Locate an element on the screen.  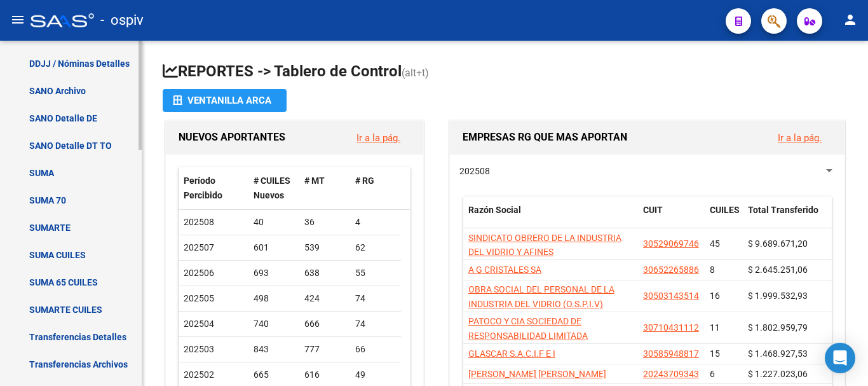
div: 616 is located at coordinates (325, 375).